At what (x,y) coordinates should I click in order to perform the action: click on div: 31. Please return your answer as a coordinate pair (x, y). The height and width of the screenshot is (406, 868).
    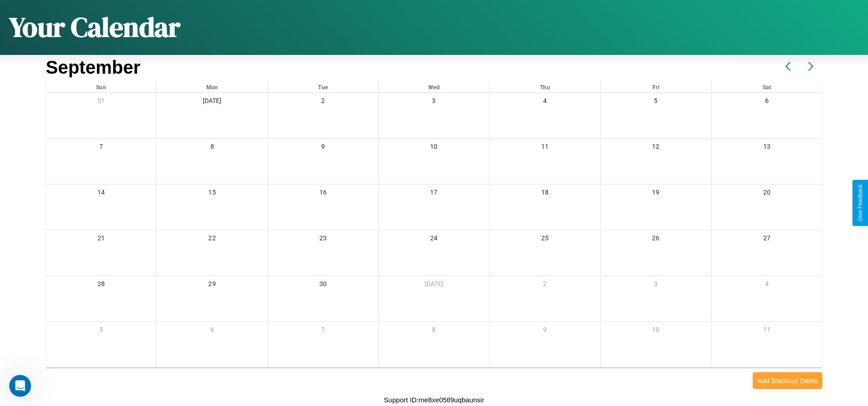
    Looking at the image, I should click on (101, 102).